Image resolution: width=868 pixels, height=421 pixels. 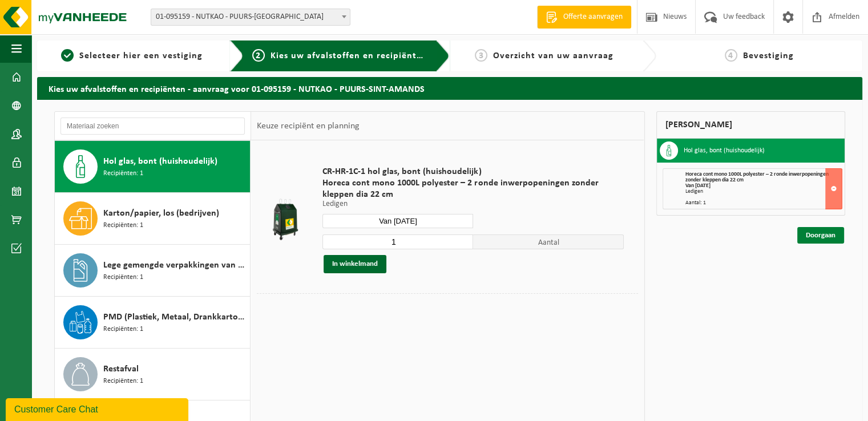 I want to click on span: Overzicht van uw aanvraag, so click(x=553, y=56).